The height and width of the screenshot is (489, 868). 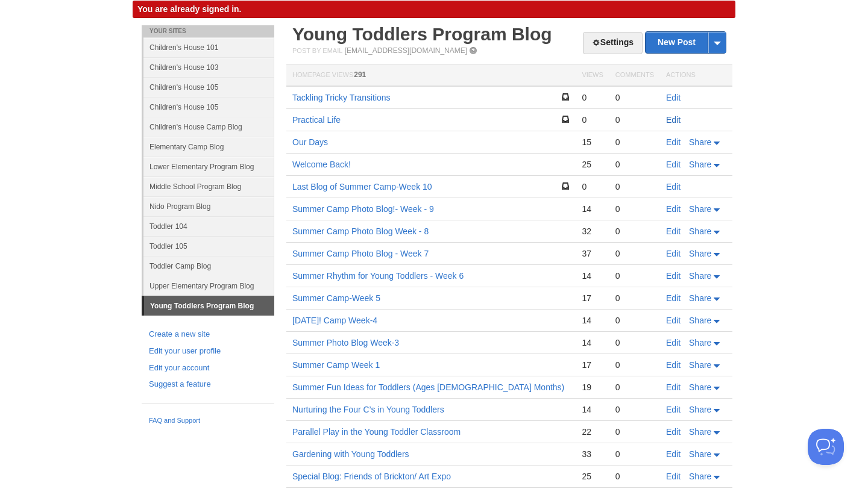 I want to click on a: Nurturing the Four C’s in Young Toddlers, so click(x=368, y=410).